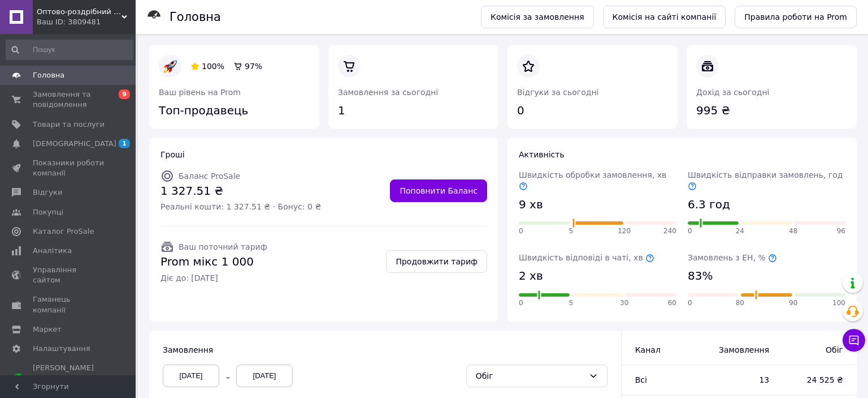 This screenshot has height=398, width=868. What do you see at coordinates (854, 340) in the screenshot?
I see `button: Чат з покупцем` at bounding box center [854, 340].